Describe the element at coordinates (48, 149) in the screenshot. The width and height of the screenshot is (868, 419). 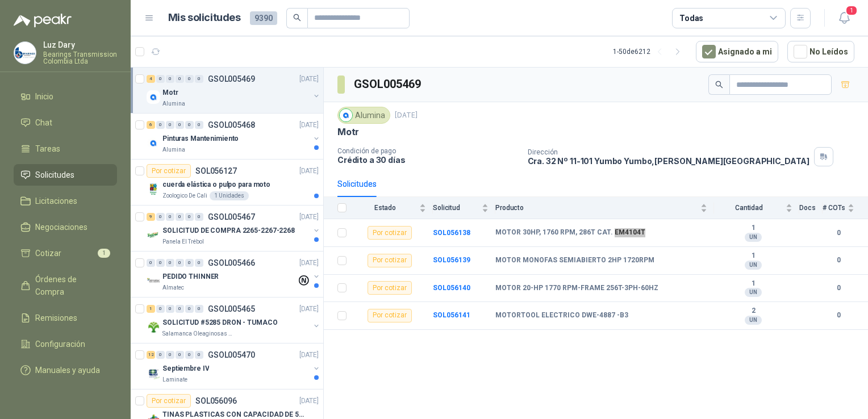
I see `span: Tareas` at that location.